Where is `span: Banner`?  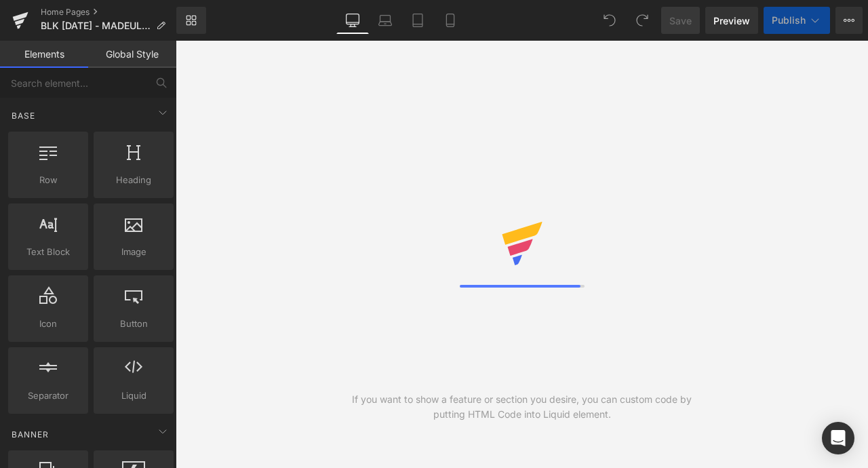
span: Banner is located at coordinates (30, 434).